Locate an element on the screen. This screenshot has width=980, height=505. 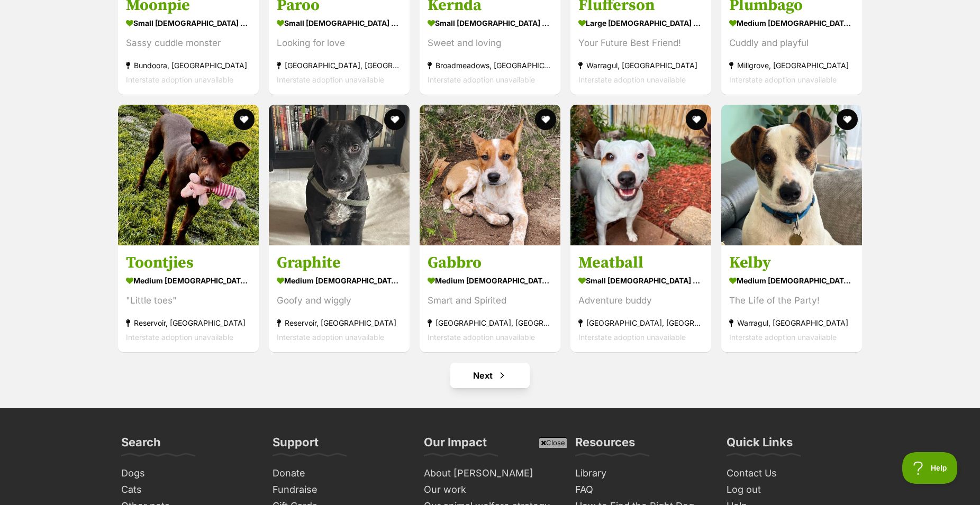
img: Toontjies is located at coordinates (188, 175).